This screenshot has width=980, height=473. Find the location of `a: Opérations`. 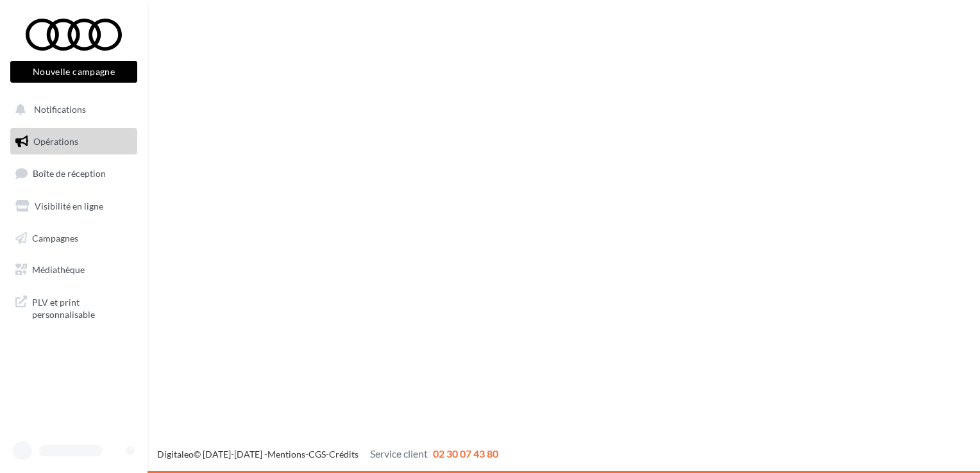

a: Opérations is located at coordinates (73, 142).